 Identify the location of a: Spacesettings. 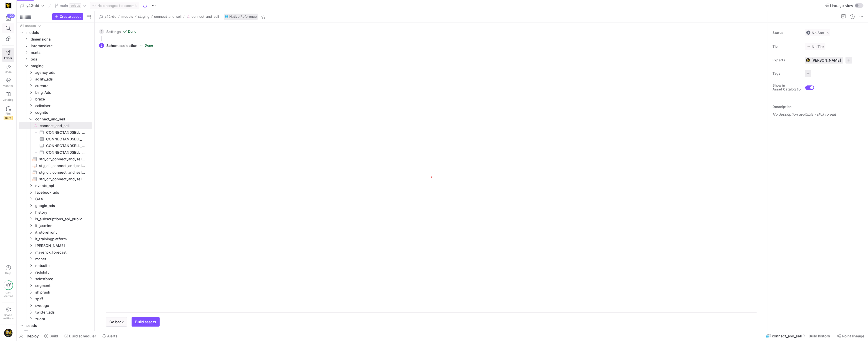
(8, 314).